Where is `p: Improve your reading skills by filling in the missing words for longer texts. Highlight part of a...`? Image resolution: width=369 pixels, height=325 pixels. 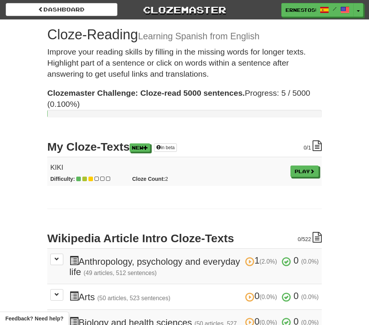 p: Improve your reading skills by filling in the missing words for longer texts. Highlight part of a... is located at coordinates (184, 63).